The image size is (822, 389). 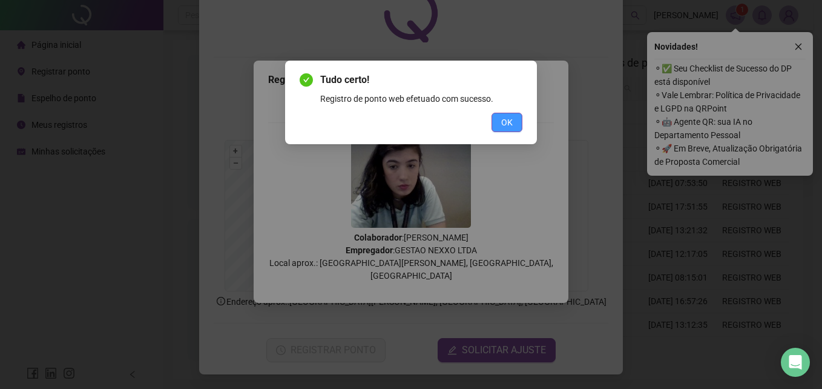 I want to click on div: Open Intercom Messenger, so click(x=795, y=362).